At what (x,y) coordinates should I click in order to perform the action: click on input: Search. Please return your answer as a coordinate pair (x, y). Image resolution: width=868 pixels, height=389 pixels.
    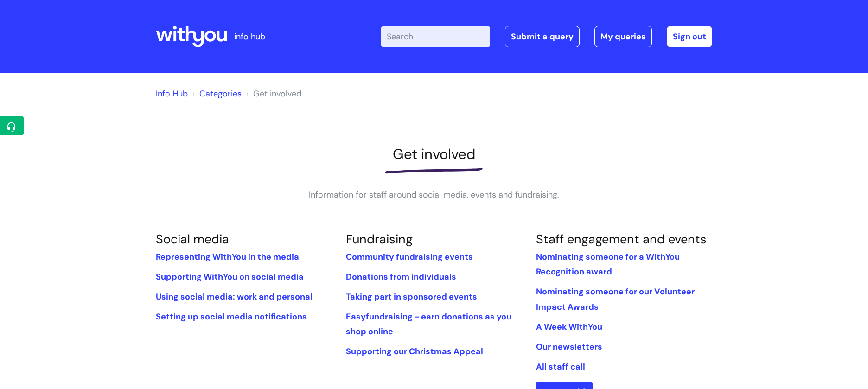
    Looking at the image, I should click on (436, 37).